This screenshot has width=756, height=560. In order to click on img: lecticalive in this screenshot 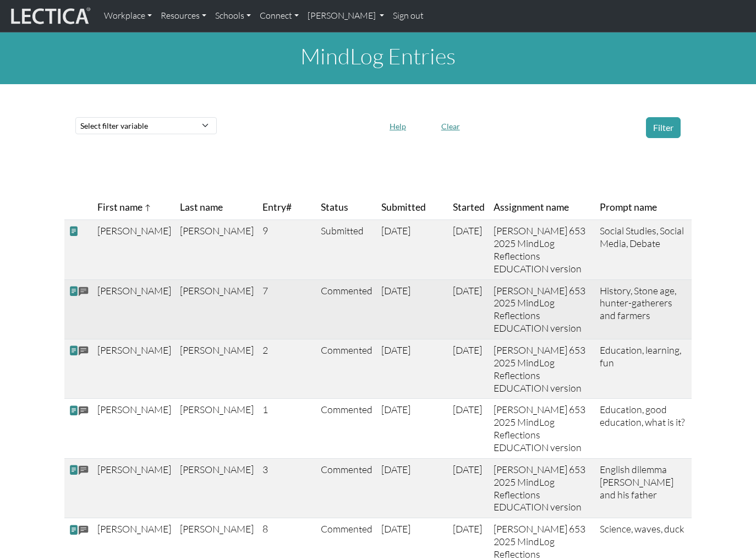, I will do `click(49, 16)`.